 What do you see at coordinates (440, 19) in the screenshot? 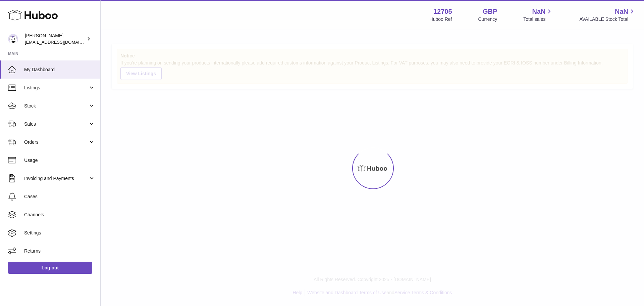
I see `div: Huboo Ref` at bounding box center [440, 19].